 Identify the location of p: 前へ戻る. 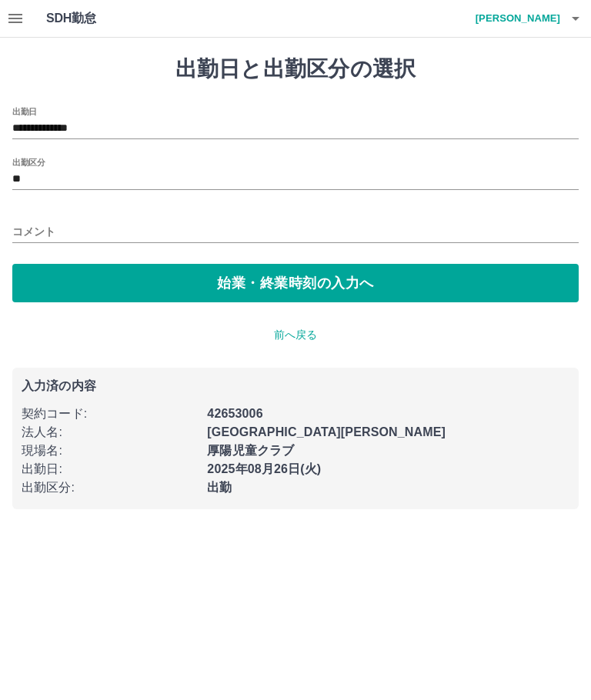
(295, 335).